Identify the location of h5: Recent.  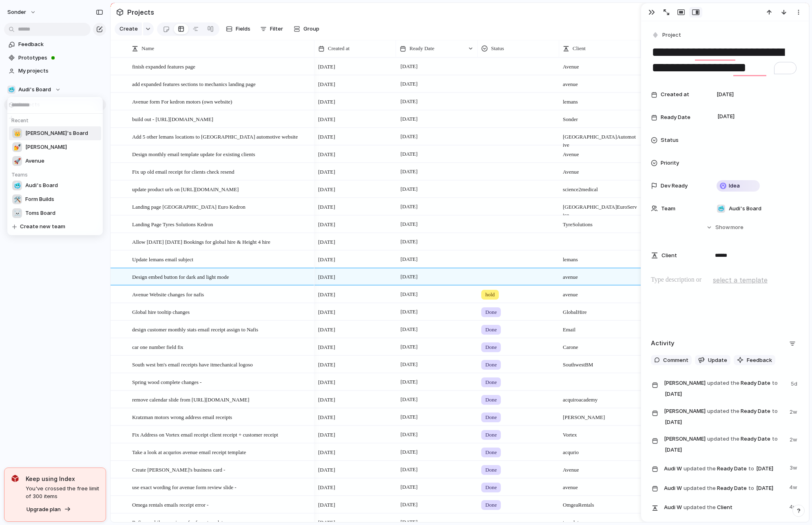
(56, 119).